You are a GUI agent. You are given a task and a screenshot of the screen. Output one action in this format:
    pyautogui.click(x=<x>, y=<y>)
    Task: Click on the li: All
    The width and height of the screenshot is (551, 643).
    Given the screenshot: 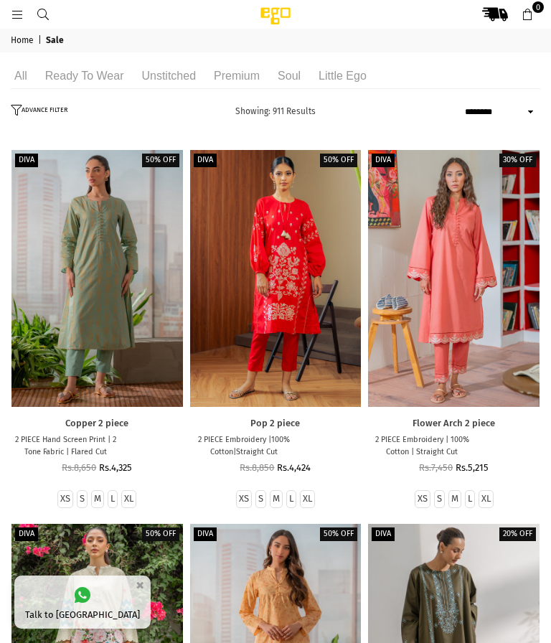 What is the action you would take?
    pyautogui.click(x=21, y=76)
    